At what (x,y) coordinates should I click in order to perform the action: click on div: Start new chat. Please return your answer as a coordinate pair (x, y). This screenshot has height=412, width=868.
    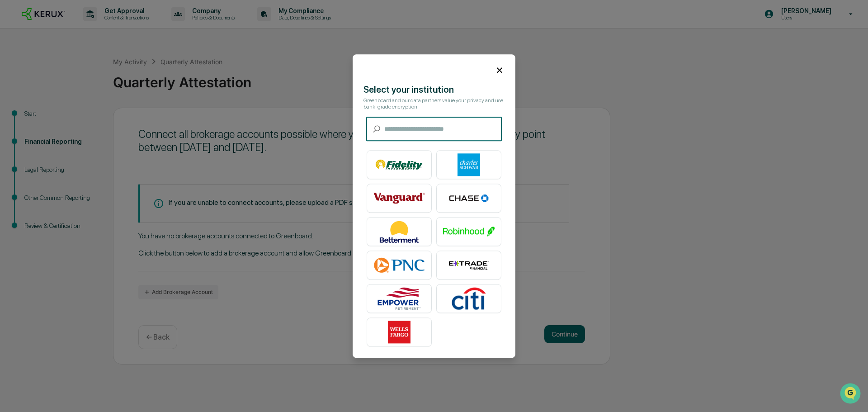
    Looking at the image, I should click on (90, 73).